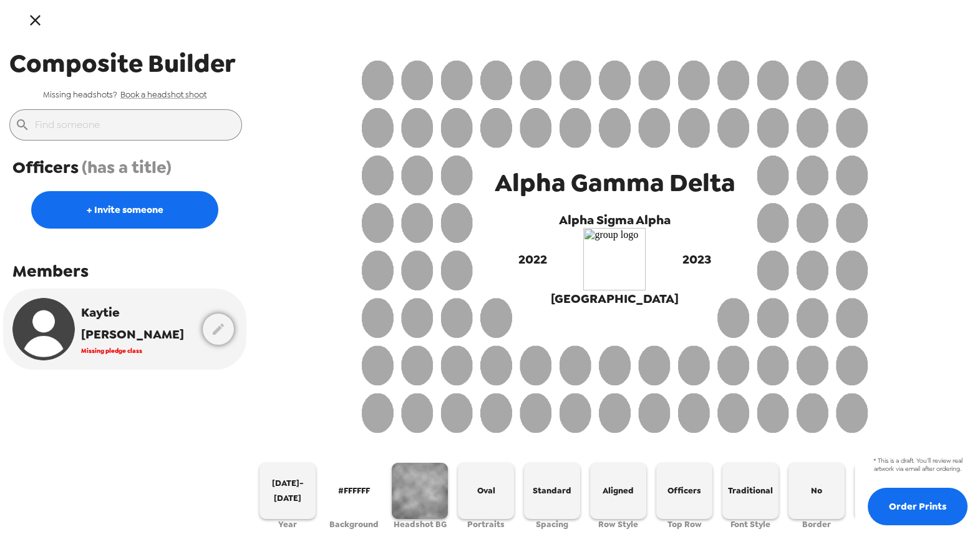 The image size is (980, 544). I want to click on span: Portraits, so click(486, 524).